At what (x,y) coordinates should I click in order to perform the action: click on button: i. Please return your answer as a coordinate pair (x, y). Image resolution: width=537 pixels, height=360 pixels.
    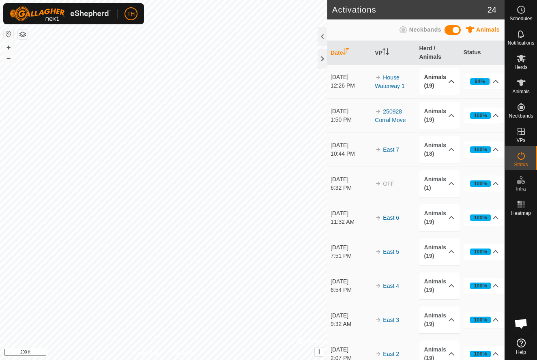
    Looking at the image, I should click on (319, 352).